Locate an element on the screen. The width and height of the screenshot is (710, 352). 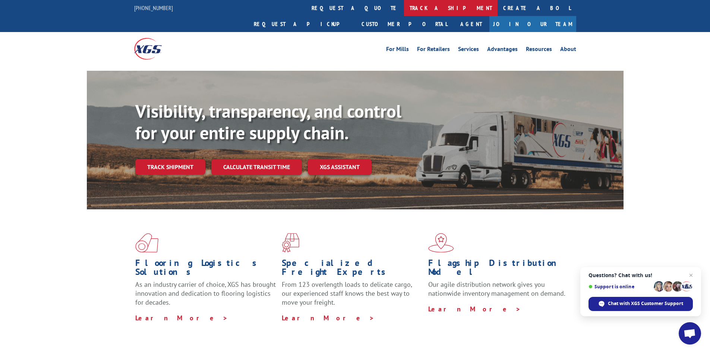
a: Advantages is located at coordinates (502, 50).